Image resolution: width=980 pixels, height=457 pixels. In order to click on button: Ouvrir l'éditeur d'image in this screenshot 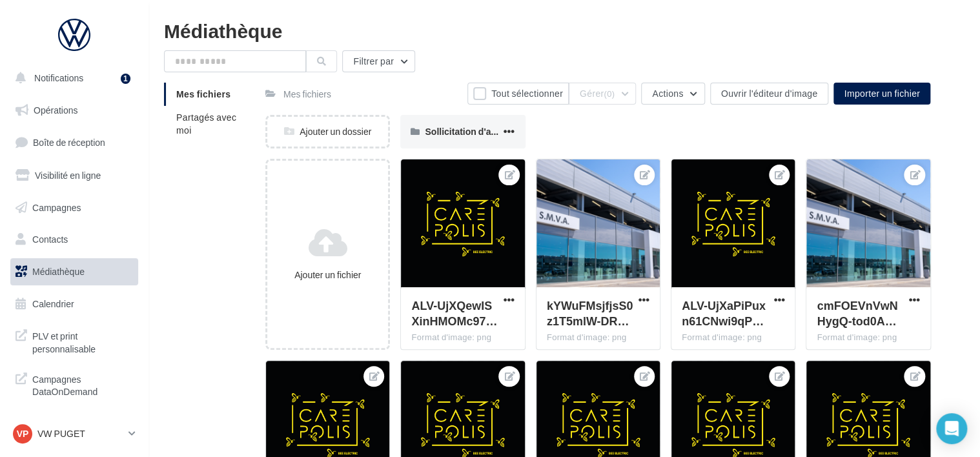, I will do `click(770, 94)`.